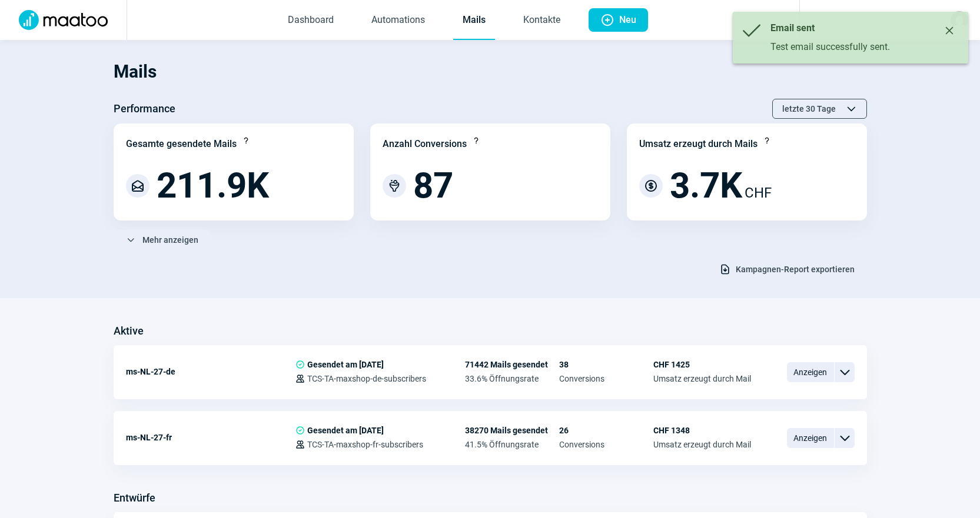 This screenshot has height=518, width=980. Describe the element at coordinates (181, 144) in the screenshot. I see `div: Gesamte gesendete Mails` at that location.